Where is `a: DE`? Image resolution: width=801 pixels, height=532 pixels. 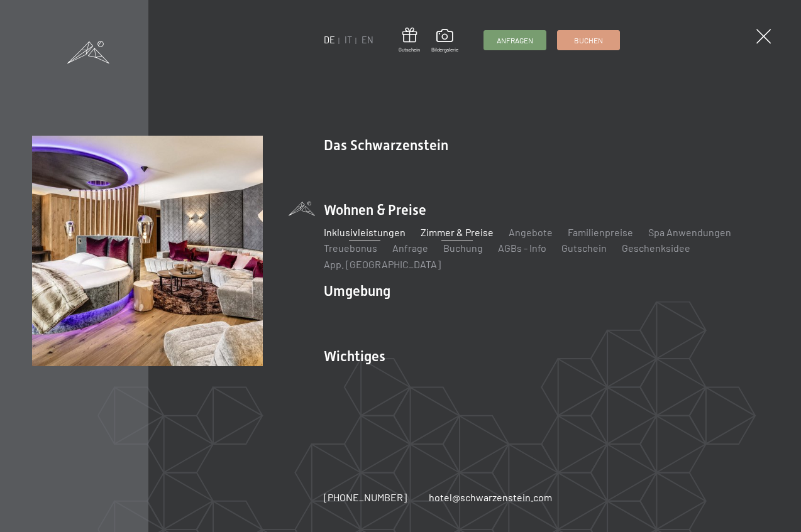
a: DE is located at coordinates (330, 39).